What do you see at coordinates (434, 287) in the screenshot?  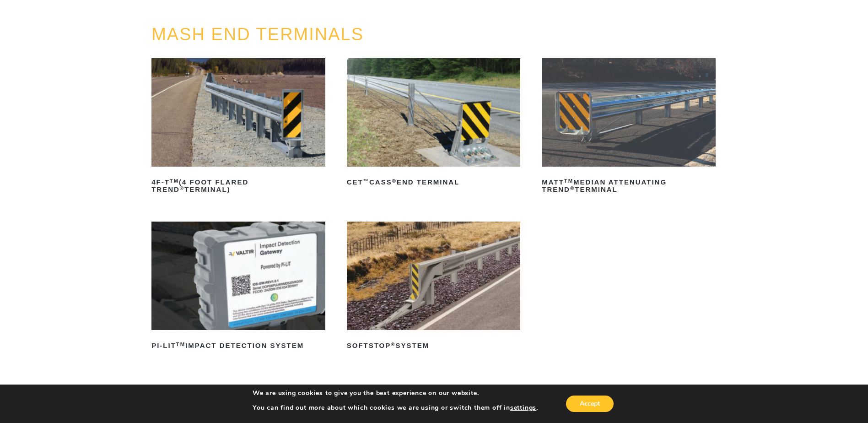 I see `a: SoftStop®System` at bounding box center [434, 287].